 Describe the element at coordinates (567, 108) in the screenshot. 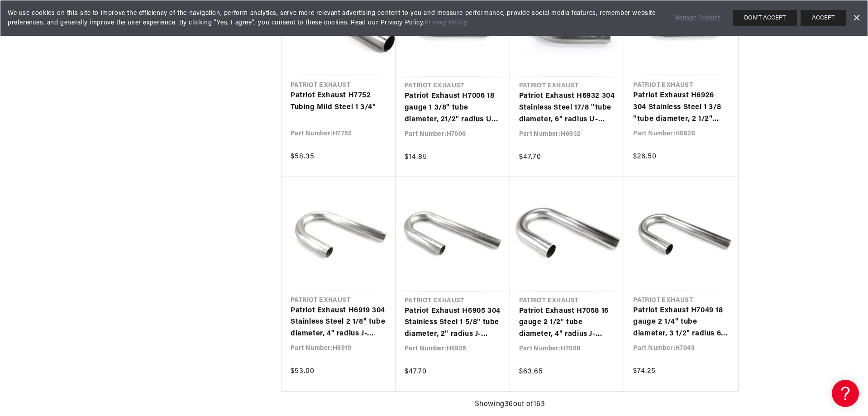

I see `a: Patriot Exhaust H6932 304 Stainless Steel 17/8 "tube diameter, 6" radius U-Bends` at that location.